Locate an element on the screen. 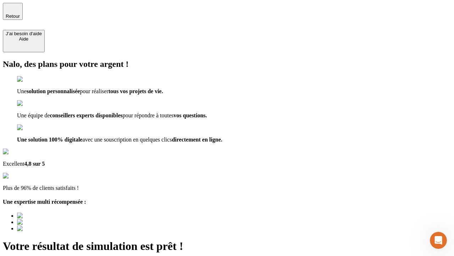 Image resolution: width=454 pixels, height=256 pixels. span: Excellent is located at coordinates (13, 163).